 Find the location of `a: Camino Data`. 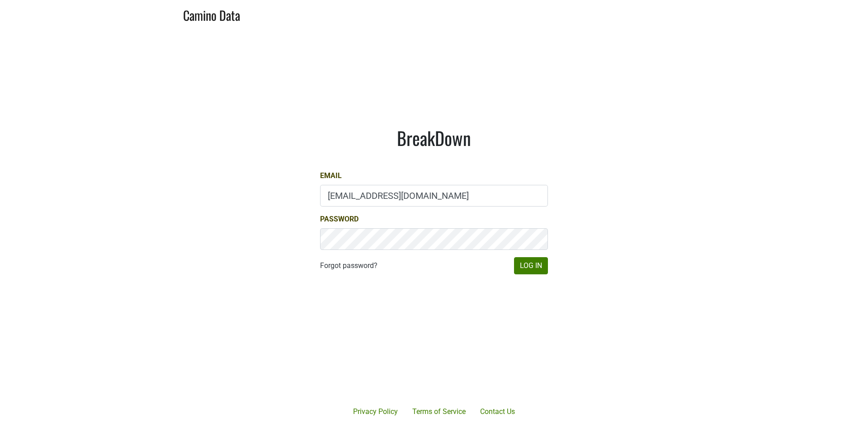

a: Camino Data is located at coordinates (212, 14).